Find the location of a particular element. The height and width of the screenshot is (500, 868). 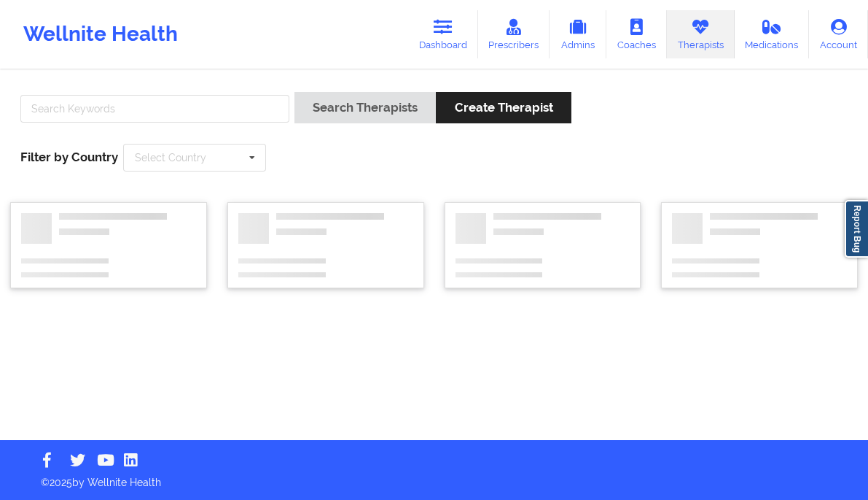

button: Search Therapists is located at coordinates (365, 108).